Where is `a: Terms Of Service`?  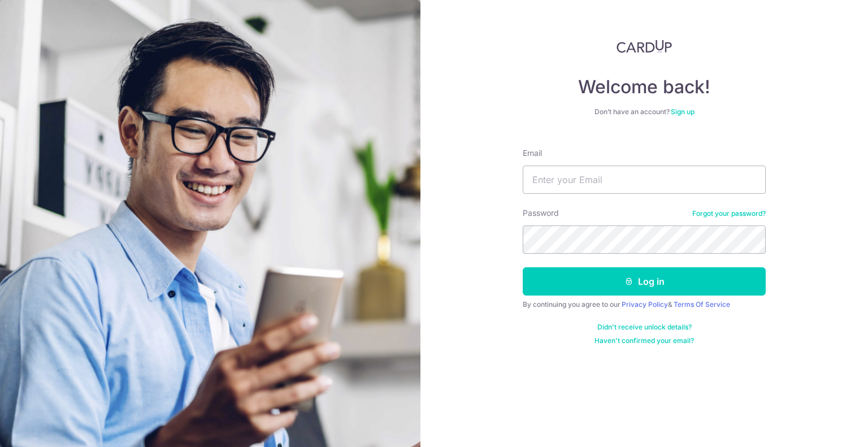
a: Terms Of Service is located at coordinates (702, 304).